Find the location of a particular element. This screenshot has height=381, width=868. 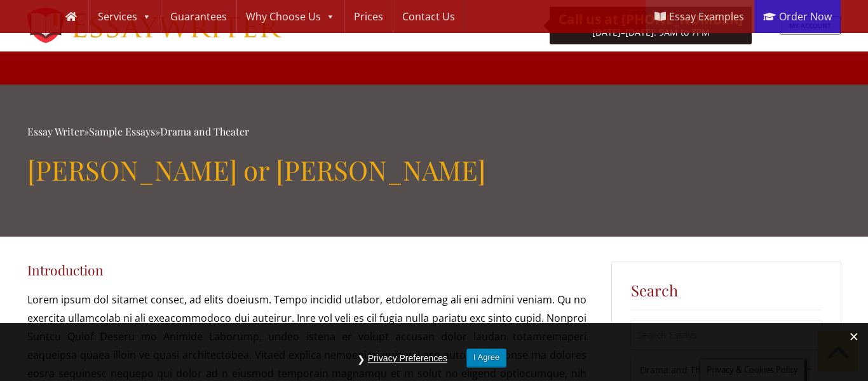

h5: Search is located at coordinates (726, 290).